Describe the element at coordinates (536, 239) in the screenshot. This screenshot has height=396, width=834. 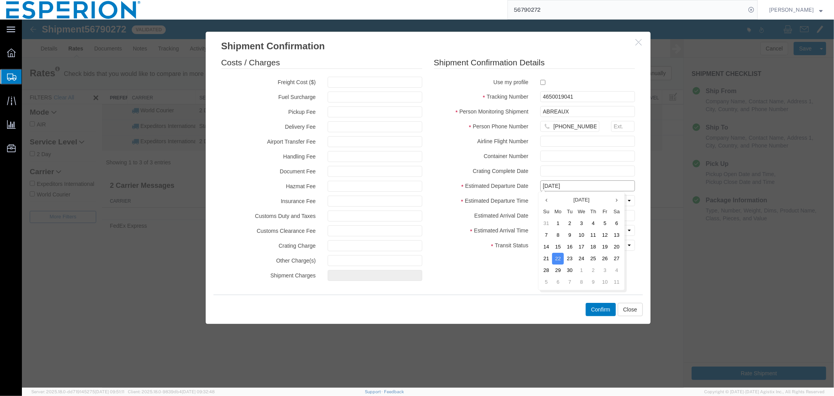
I see `td: 22` at that location.